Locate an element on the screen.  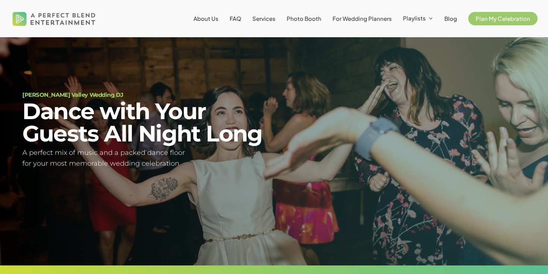
a: Playlists is located at coordinates (418, 19).